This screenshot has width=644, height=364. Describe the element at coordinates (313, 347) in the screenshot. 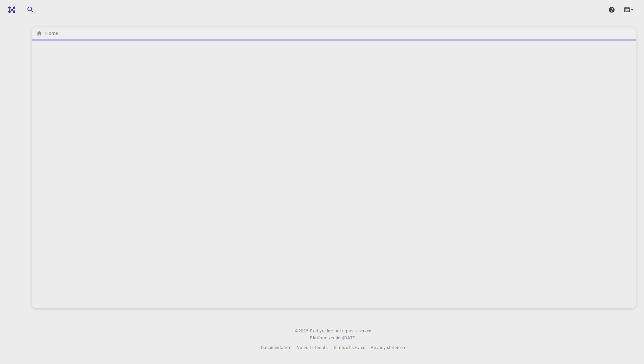

I see `a: Video Tutorials` at that location.